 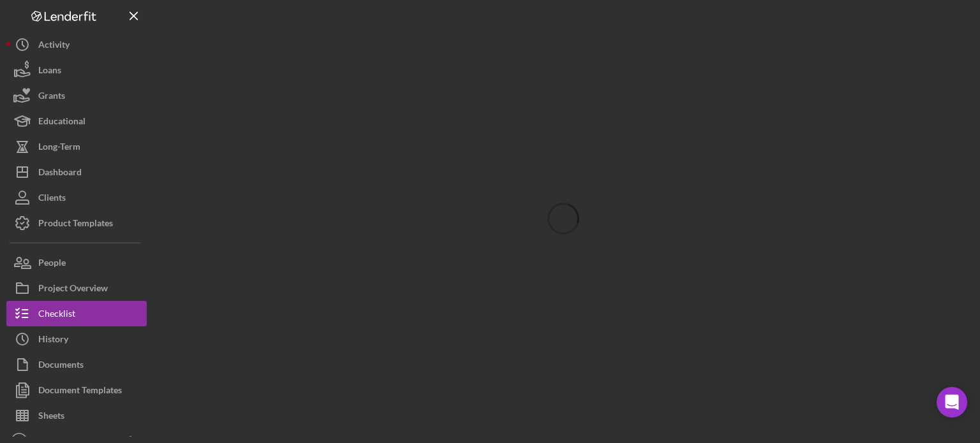 What do you see at coordinates (77, 365) in the screenshot?
I see `button: Documents` at bounding box center [77, 365].